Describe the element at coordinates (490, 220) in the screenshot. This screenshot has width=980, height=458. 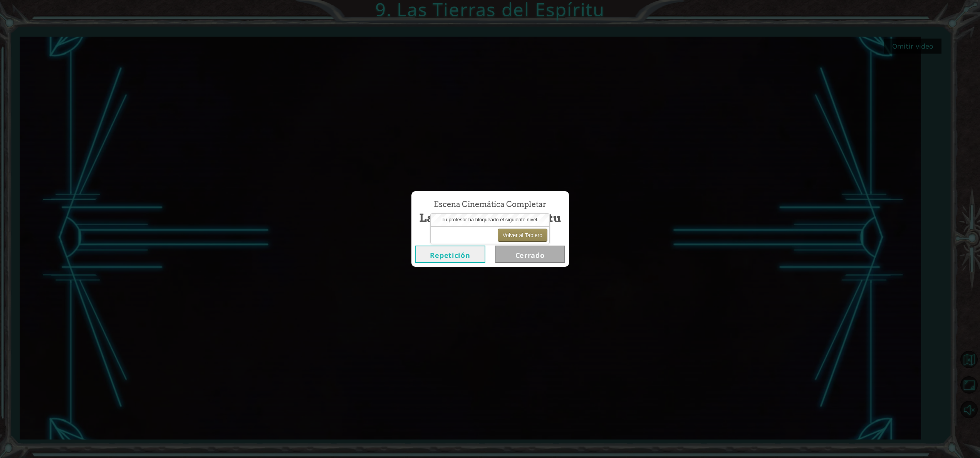
I see `span: Tu profesor ha bloqueado el siguiente nivel.` at that location.